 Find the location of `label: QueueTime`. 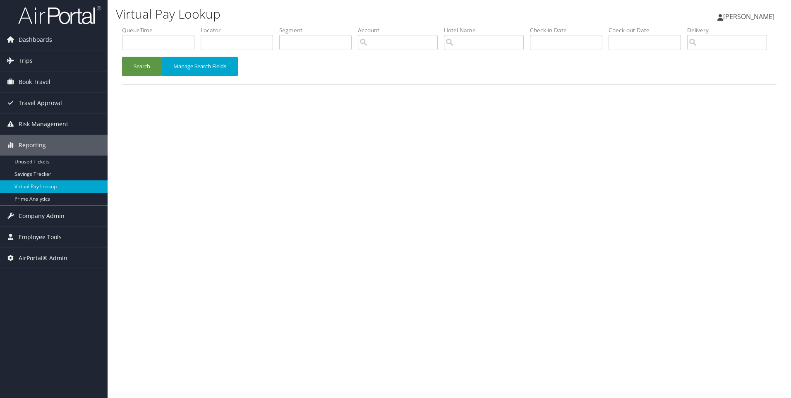

label: QueueTime is located at coordinates (161, 30).